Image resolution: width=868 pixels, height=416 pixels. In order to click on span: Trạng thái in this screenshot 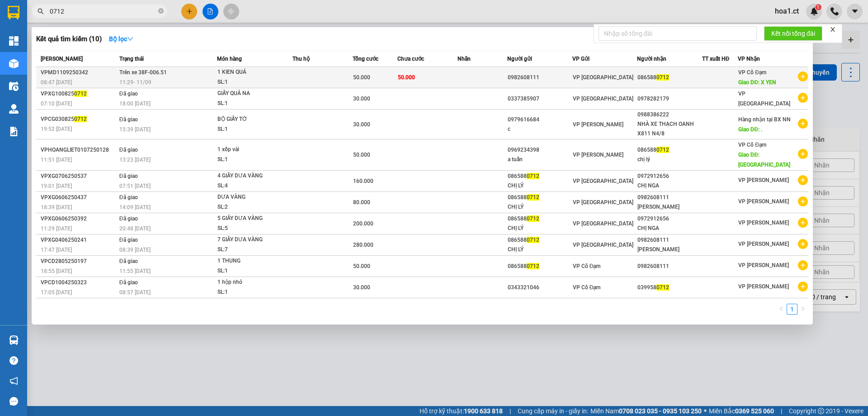, I will do `click(131, 59)`.